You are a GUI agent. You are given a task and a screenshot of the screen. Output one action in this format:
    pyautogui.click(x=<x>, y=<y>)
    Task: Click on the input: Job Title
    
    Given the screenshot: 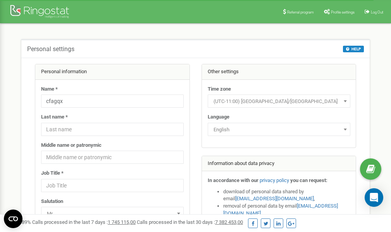 What is the action you would take?
    pyautogui.click(x=112, y=186)
    